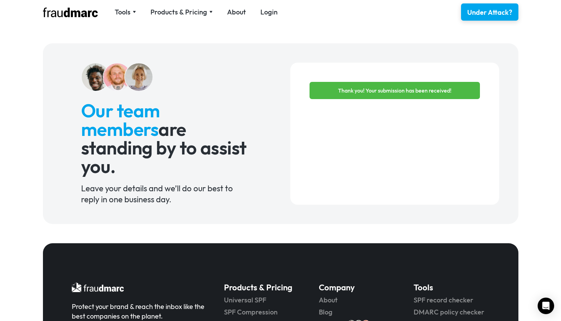  I want to click on div: Contact Form success, so click(395, 90).